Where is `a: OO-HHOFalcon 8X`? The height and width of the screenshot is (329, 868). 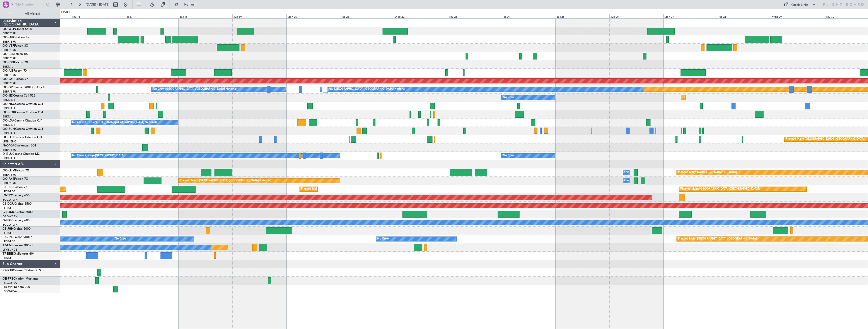
a: OO-HHOFalcon 8X is located at coordinates (16, 37).